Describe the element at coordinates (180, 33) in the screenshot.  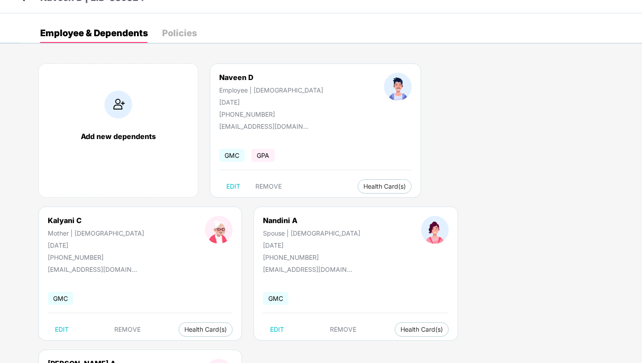
I see `div: Policies` at that location.